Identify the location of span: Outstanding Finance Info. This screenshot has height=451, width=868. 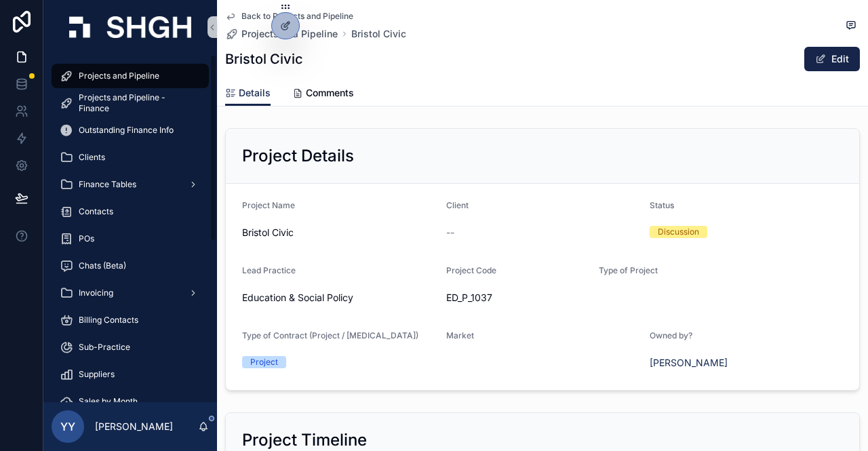
(126, 130).